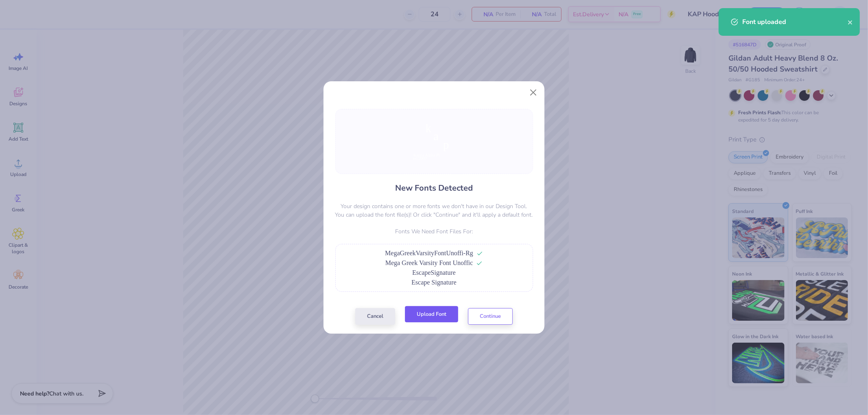 The width and height of the screenshot is (868, 415). What do you see at coordinates (534, 93) in the screenshot?
I see `button: Close` at bounding box center [534, 93].